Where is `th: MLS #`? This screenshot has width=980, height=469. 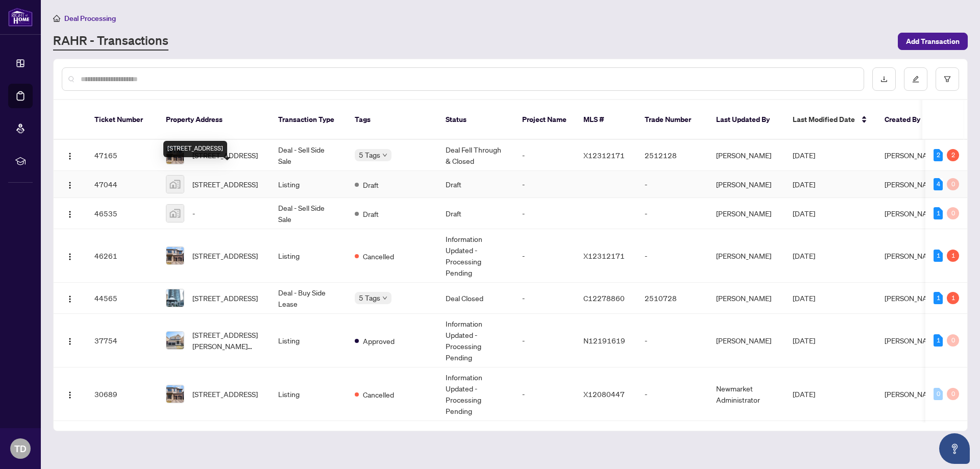 th: MLS # is located at coordinates (606, 120).